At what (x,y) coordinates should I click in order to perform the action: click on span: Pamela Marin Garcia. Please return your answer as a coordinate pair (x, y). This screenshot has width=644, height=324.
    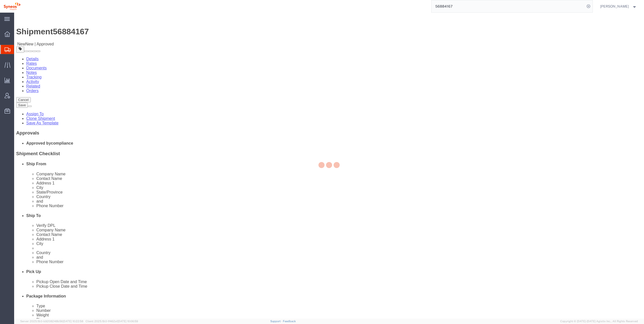
    Looking at the image, I should click on (614, 6).